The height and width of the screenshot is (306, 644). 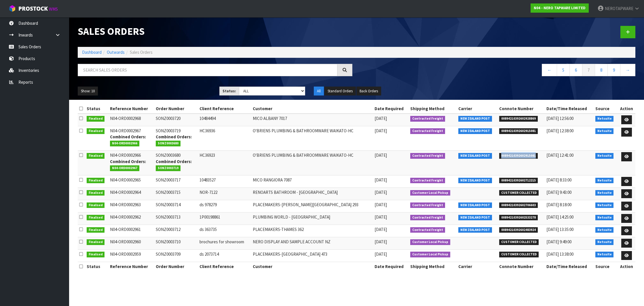 What do you see at coordinates (312, 266) in the screenshot?
I see `th: Customer` at bounding box center [312, 266].